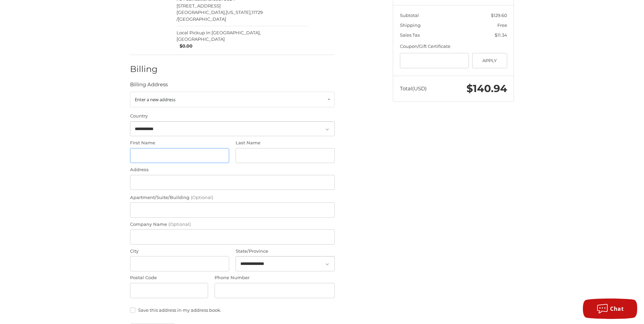 The width and height of the screenshot is (644, 324). I want to click on label: Save this address in my address book., so click(232, 310).